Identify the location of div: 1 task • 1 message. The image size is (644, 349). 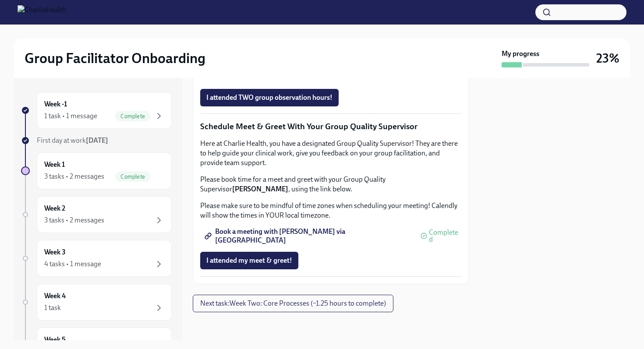
(71, 116).